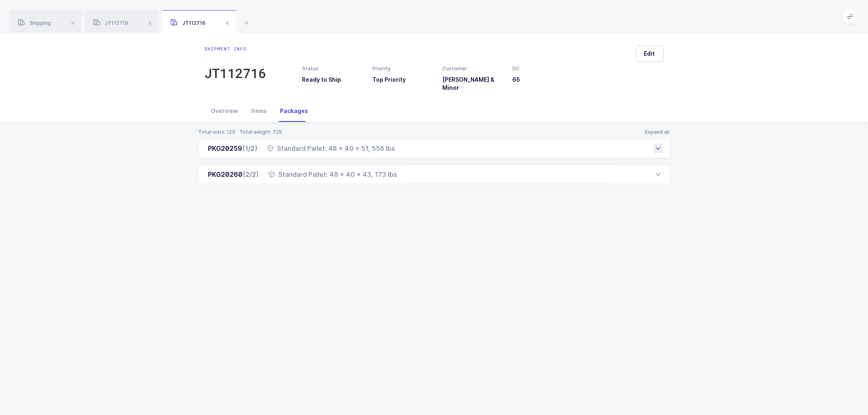 This screenshot has width=868, height=415. Describe the element at coordinates (259, 111) in the screenshot. I see `div: Items` at that location.